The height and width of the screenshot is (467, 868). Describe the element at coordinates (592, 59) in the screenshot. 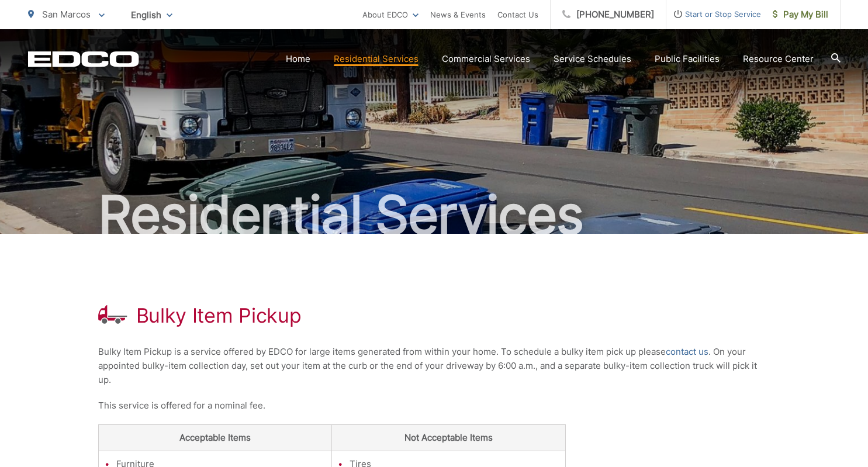

I see `a: Service Schedules` at that location.